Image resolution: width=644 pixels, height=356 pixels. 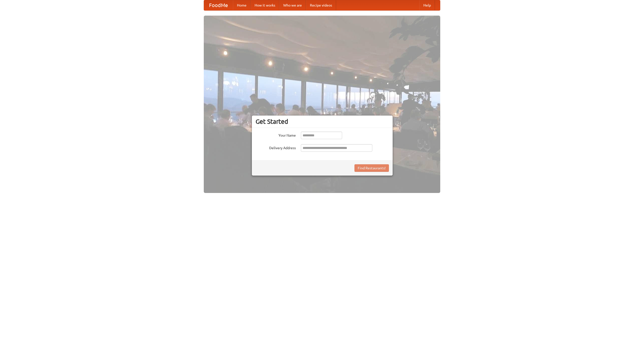 I want to click on a: Help, so click(x=428, y=5).